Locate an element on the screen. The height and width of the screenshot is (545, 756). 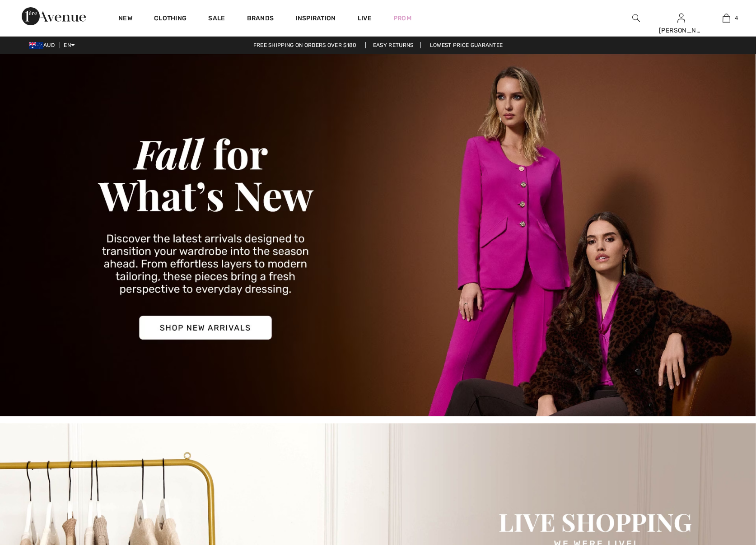
img: search the website is located at coordinates (636, 18).